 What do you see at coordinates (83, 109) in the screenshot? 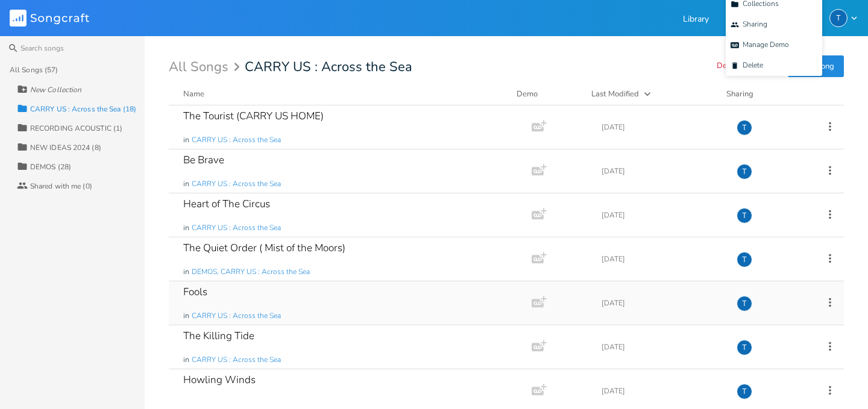
I see `div: CARRY US : Across the Sea (18)` at bounding box center [83, 109].